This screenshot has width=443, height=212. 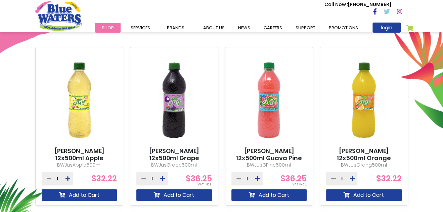 I want to click on p: BWJusOrang500ml, so click(x=364, y=165).